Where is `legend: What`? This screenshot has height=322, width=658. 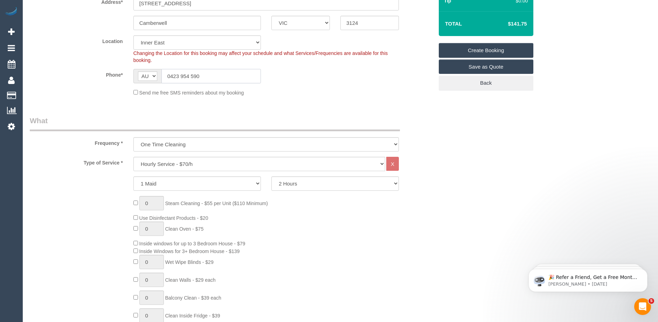
legend: What is located at coordinates (215, 123).